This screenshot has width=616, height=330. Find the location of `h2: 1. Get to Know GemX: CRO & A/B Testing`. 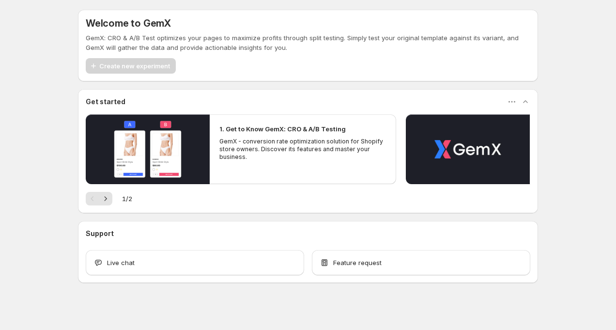

h2: 1. Get to Know GemX: CRO & A/B Testing is located at coordinates (283, 129).